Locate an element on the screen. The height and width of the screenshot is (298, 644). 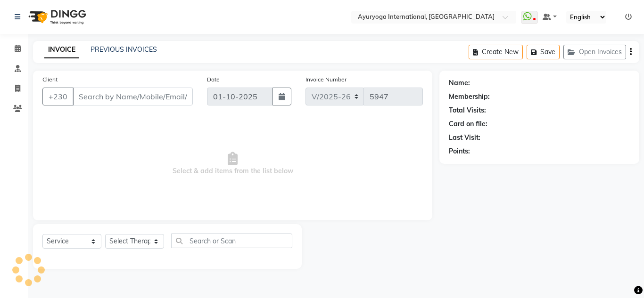
button: +230 is located at coordinates (58, 97).